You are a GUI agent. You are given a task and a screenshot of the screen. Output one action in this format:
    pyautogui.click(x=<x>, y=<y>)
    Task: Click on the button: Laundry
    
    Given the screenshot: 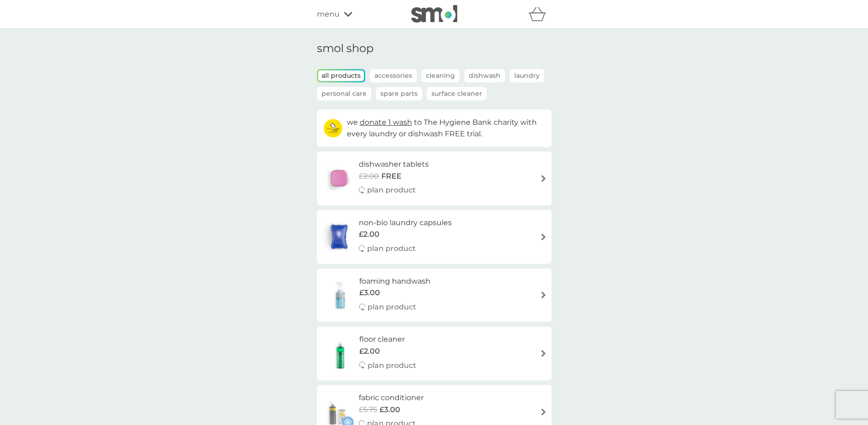 What is the action you would take?
    pyautogui.click(x=527, y=76)
    